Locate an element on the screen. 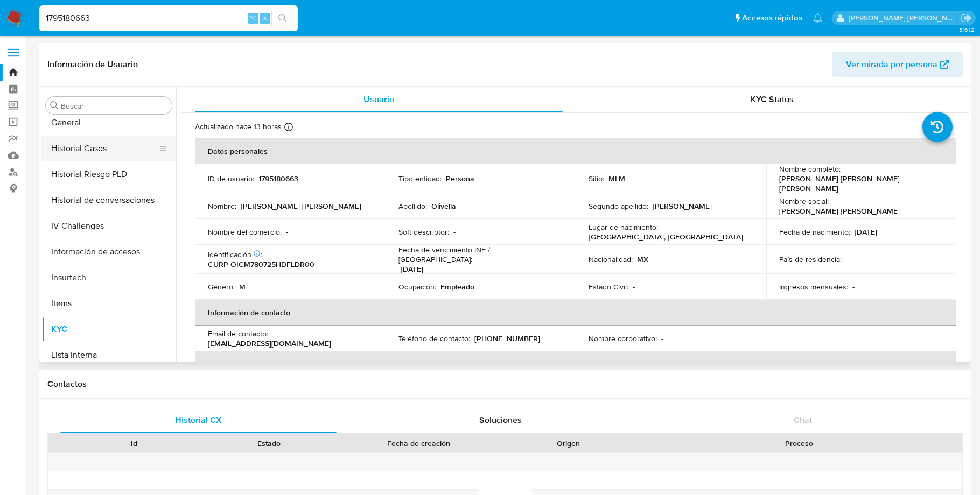  h1: Contactos is located at coordinates (505, 385).